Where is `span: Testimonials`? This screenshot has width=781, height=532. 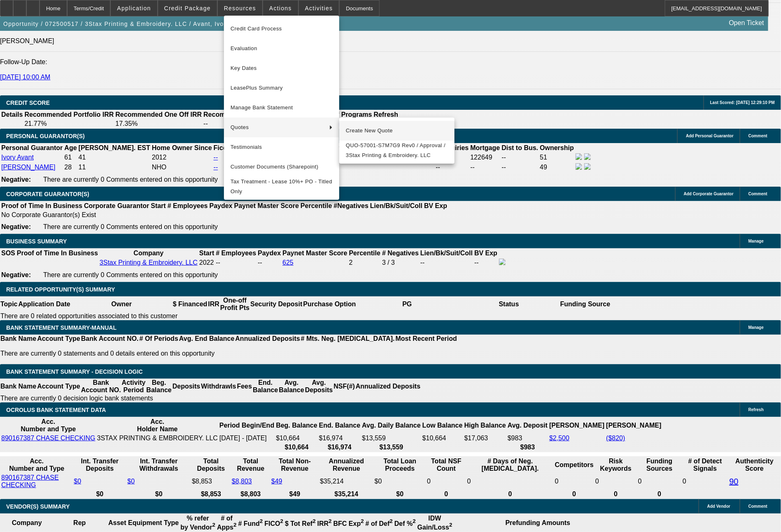 span: Testimonials is located at coordinates (282, 147).